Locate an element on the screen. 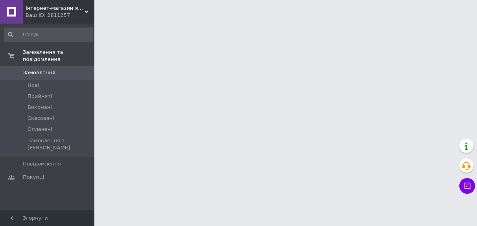  span: Скасовані is located at coordinates (41, 118).